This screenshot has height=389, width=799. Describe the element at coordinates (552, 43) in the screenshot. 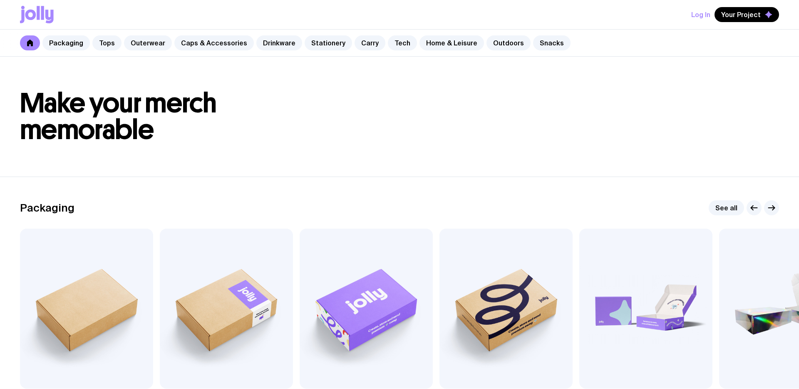

I see `a: Snacks` at that location.